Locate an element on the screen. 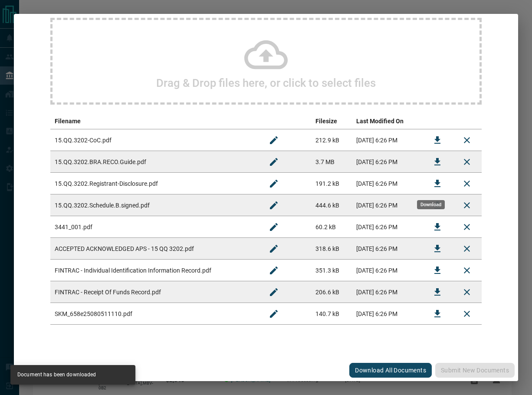 Image resolution: width=532 pixels, height=395 pixels. td: 444.6 kB is located at coordinates (332, 205).